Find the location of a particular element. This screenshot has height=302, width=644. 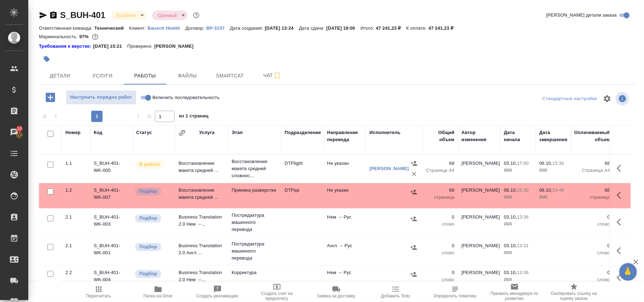

button: Заявка на доставку is located at coordinates (336, 292).